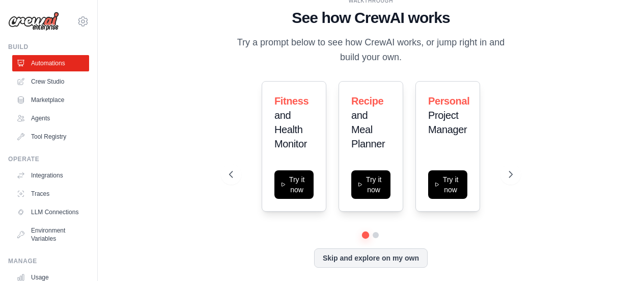 This screenshot has width=644, height=281. I want to click on a: Agents, so click(51, 118).